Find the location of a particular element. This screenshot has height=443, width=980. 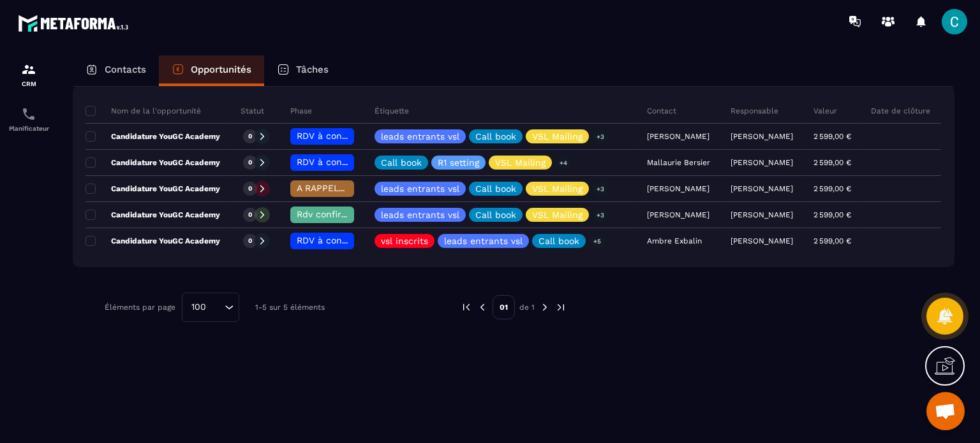

a: formationformationCRM is located at coordinates (29, 75).